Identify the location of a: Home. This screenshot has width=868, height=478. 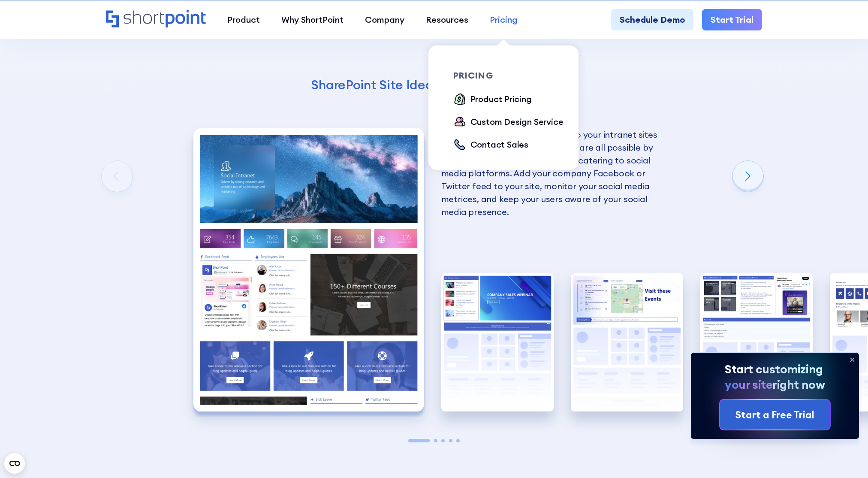
(156, 19).